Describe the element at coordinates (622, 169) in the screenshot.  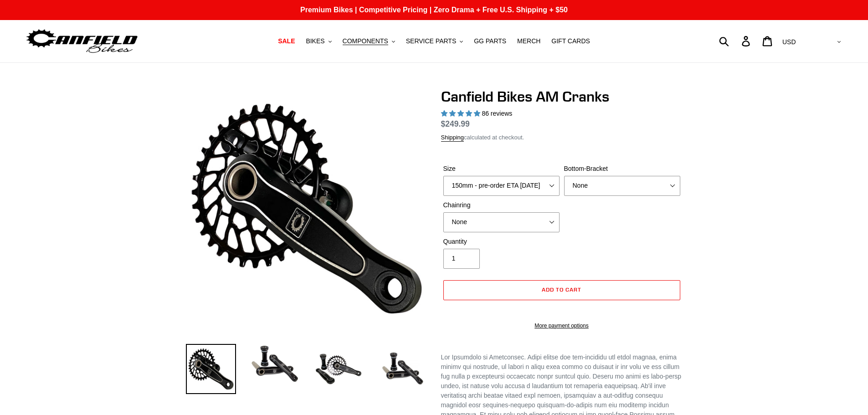
I see `label: Bottom-Bracket` at that location.